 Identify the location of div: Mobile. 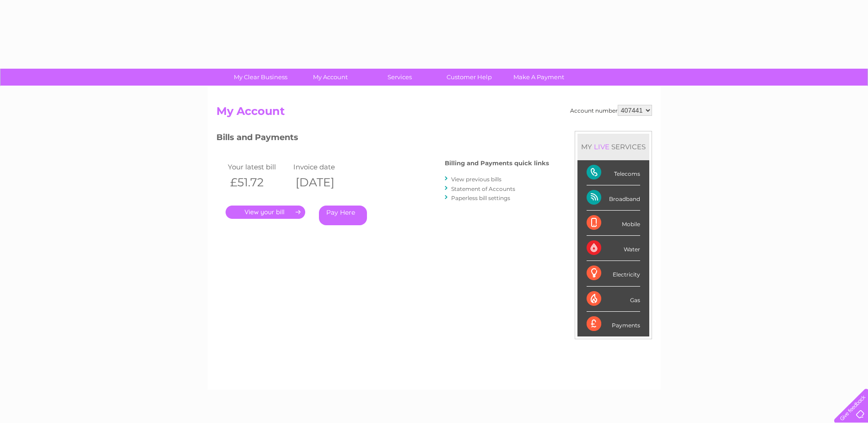
(613, 223).